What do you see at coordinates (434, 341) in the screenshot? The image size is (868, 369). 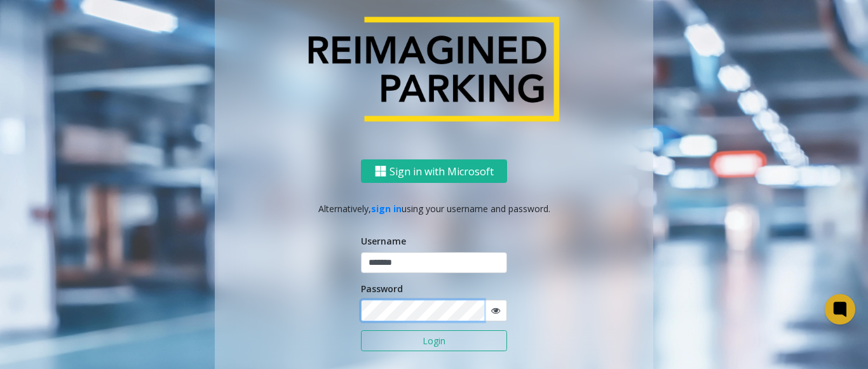 I see `button: Login` at bounding box center [434, 341].